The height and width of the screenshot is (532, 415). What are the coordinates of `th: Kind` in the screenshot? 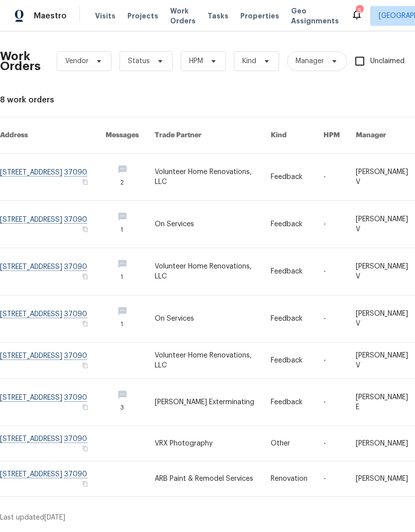 It's located at (289, 135).